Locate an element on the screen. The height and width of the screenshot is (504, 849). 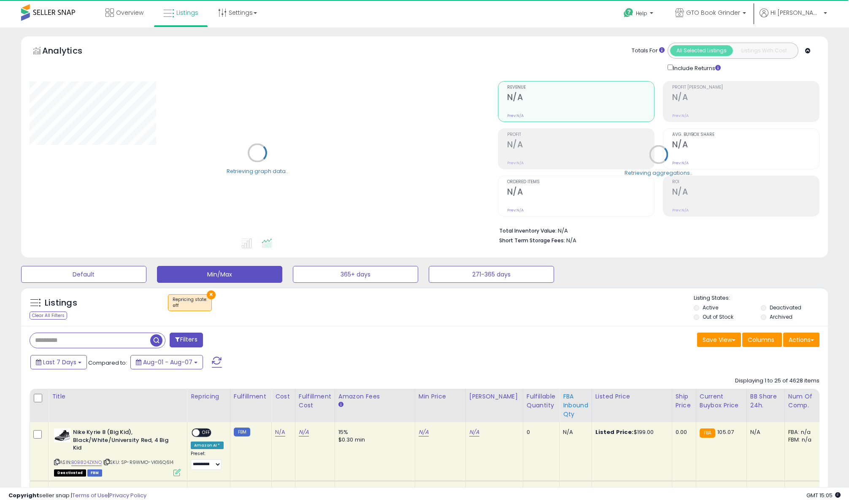
div: Preset: is located at coordinates (207, 460).